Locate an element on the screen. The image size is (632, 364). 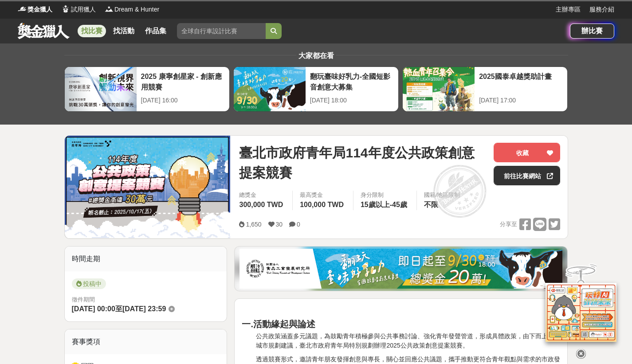
a: 服務介紹 is located at coordinates (602, 9).